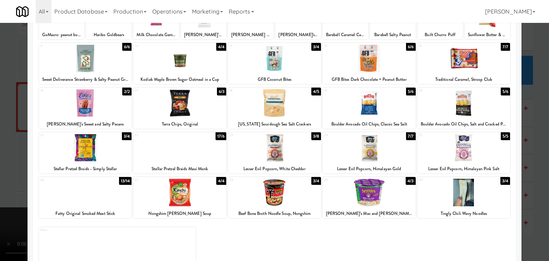  I want to click on img: Micromart, so click(22, 11).